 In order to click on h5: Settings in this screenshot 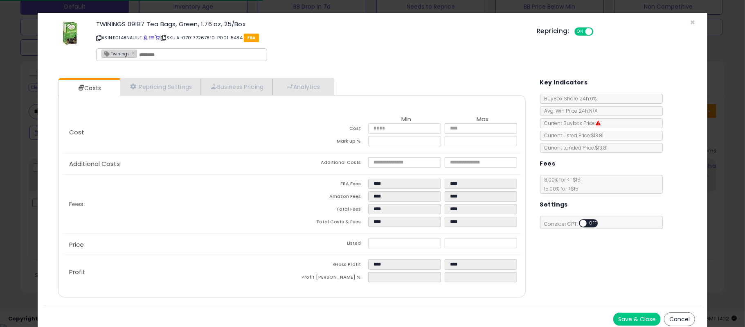, I will do `click(554, 204)`.